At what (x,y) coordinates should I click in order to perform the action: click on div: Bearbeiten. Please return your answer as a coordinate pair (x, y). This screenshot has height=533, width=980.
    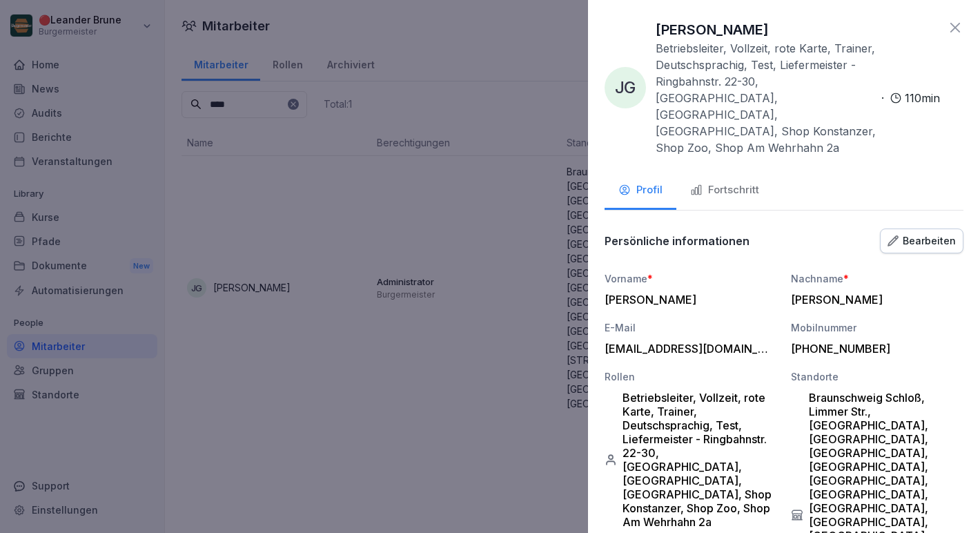
    Looking at the image, I should click on (921, 241).